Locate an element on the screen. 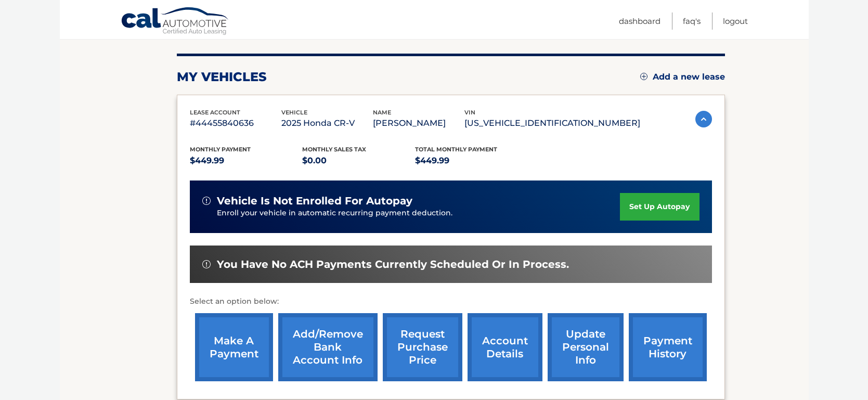  span: Monthly Payment is located at coordinates (220, 149).